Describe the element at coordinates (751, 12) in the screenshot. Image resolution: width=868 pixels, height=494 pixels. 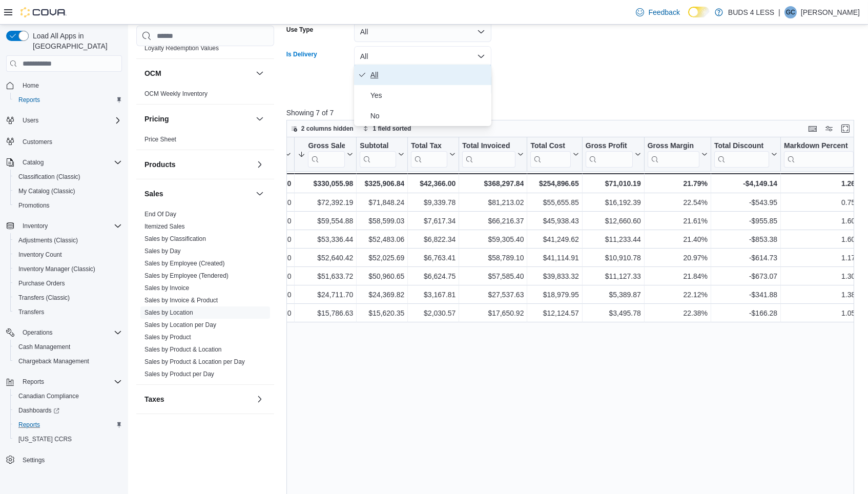
I see `p: BUDS 4 LESS` at that location.